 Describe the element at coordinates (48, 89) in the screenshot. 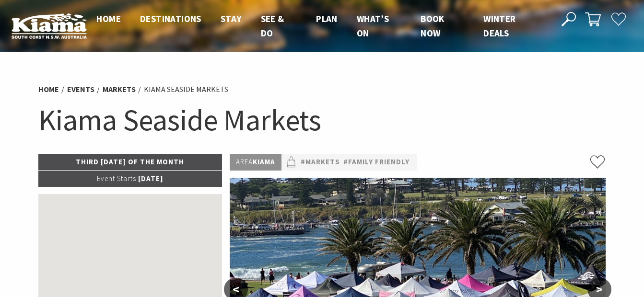

I see `a: Home` at that location.